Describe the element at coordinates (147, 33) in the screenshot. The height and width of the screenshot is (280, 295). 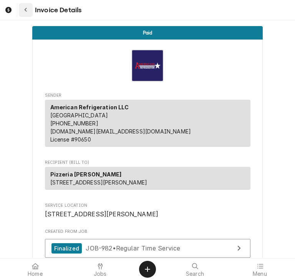
I see `div: Status` at that location.